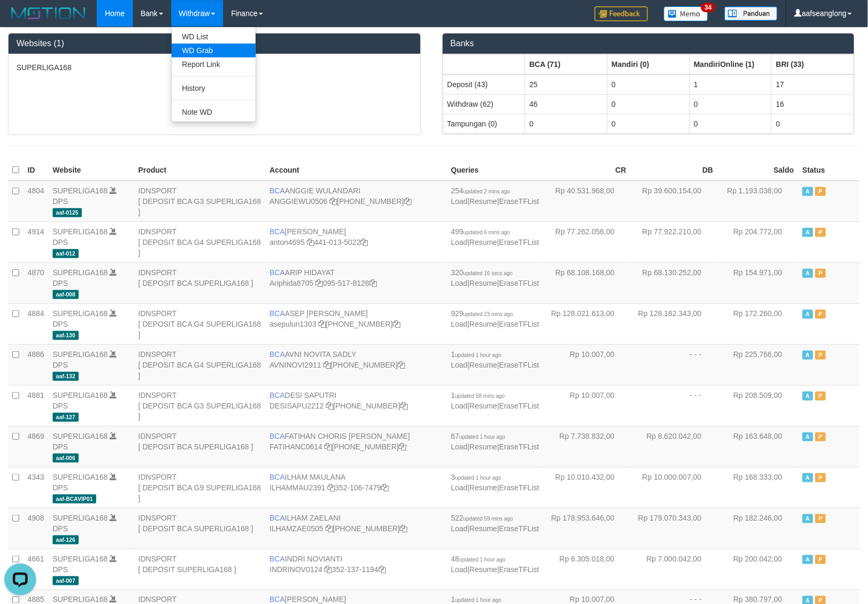  Describe the element at coordinates (296, 406) in the screenshot. I see `a: DESISAPU2212` at that location.